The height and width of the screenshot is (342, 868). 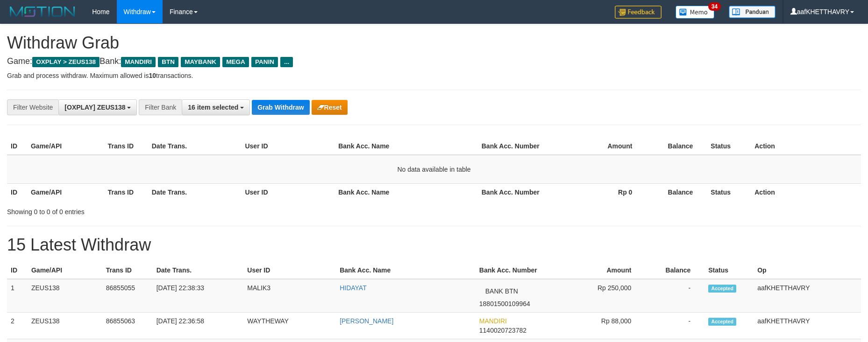 I want to click on strong: 10, so click(x=152, y=75).